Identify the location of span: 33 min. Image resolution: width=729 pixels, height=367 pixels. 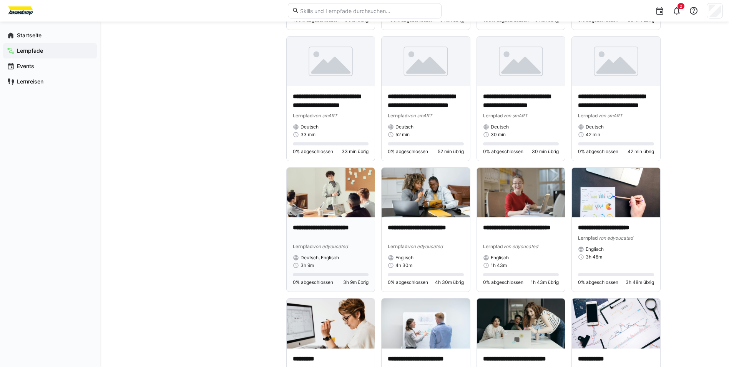
(308, 135).